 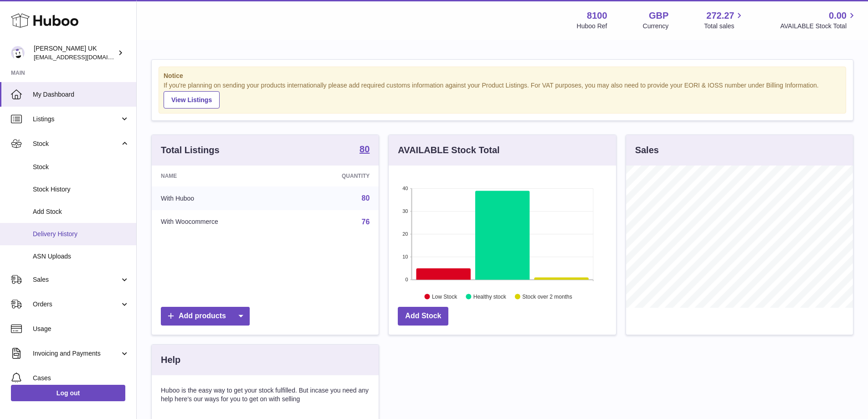 What do you see at coordinates (68, 393) in the screenshot?
I see `a: Log out` at bounding box center [68, 393].